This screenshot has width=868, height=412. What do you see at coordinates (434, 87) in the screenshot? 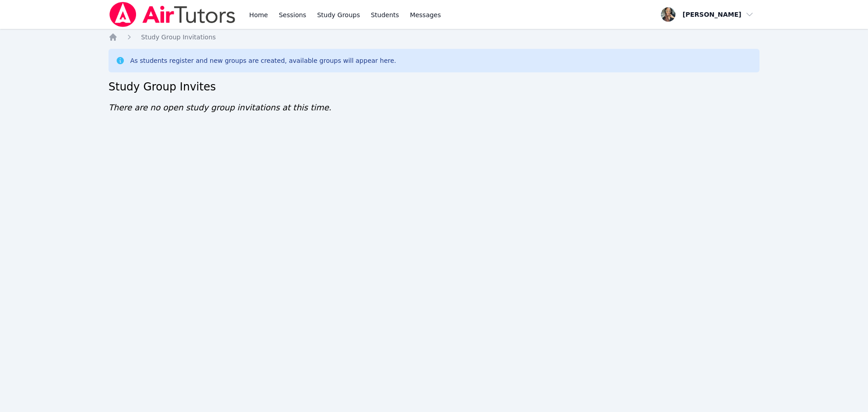
I see `h2: Study Group Invites` at bounding box center [434, 87].